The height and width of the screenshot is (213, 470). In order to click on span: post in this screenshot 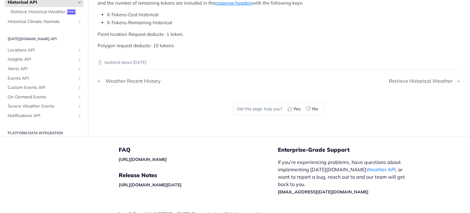, I will do `click(71, 12)`.